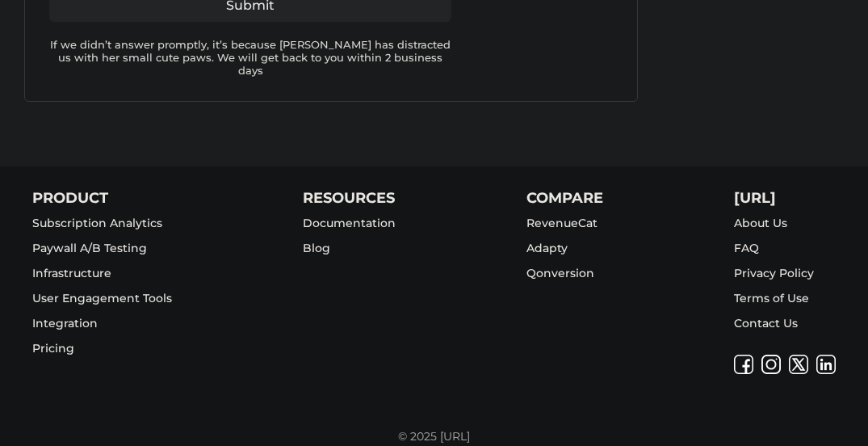 This screenshot has width=868, height=446. I want to click on a: Contact Us, so click(765, 323).